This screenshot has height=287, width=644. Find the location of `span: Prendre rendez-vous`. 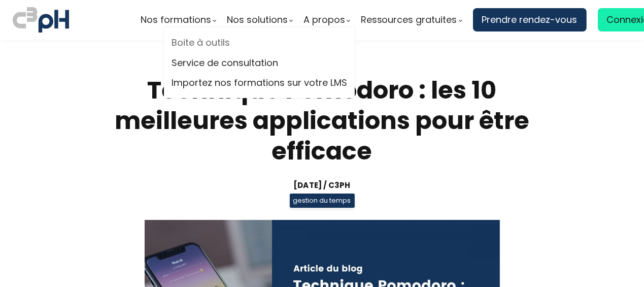

span: Prendre rendez-vous is located at coordinates (529, 20).